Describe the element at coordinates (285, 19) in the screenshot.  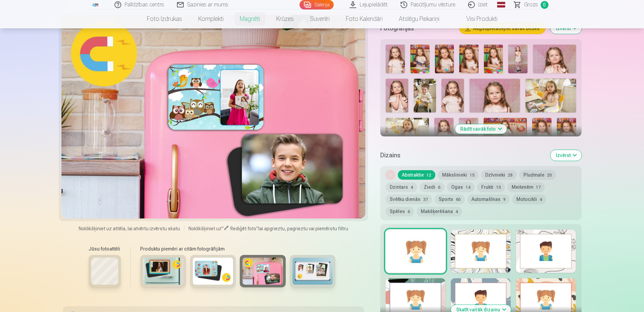
I see `a: Krūzes` at that location.